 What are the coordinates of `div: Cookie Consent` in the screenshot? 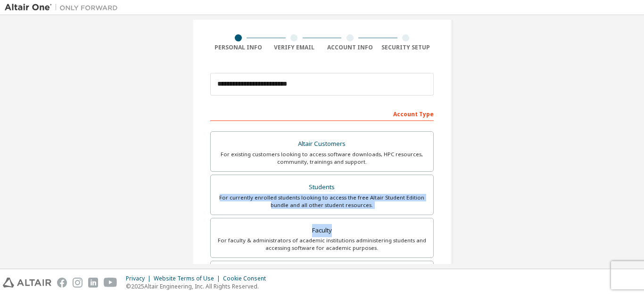 It's located at (247, 279).